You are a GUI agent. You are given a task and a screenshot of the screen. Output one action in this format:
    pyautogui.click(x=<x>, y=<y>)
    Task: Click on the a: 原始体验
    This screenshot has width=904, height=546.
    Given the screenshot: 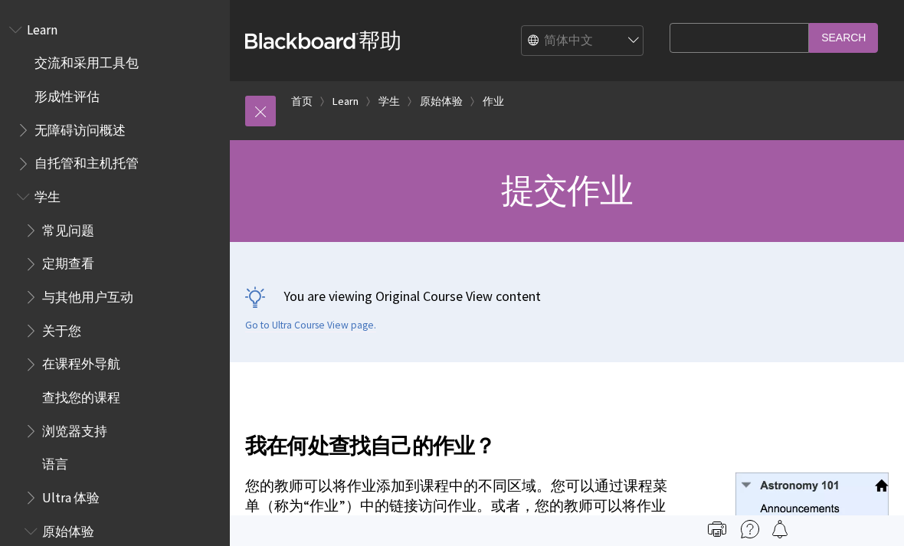 What is the action you would take?
    pyautogui.click(x=441, y=101)
    